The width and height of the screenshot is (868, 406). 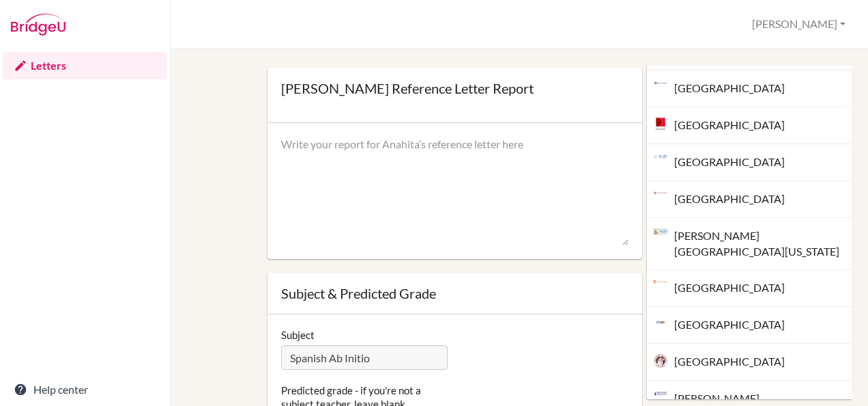 I want to click on img: Tufts University, so click(x=661, y=321).